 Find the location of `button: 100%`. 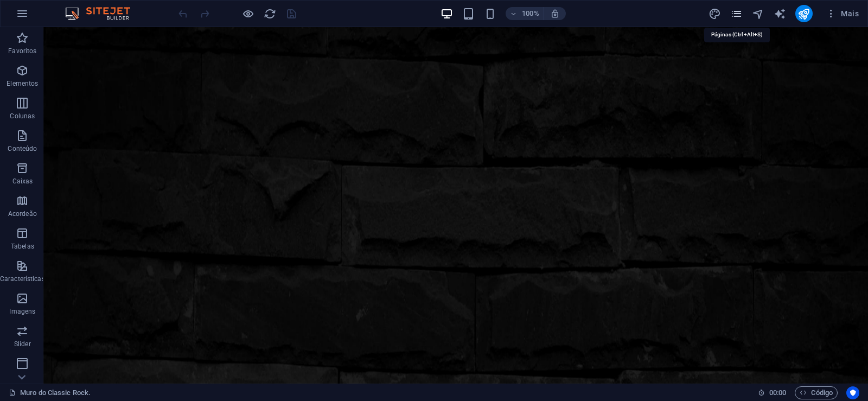

button: 100% is located at coordinates (524, 14).